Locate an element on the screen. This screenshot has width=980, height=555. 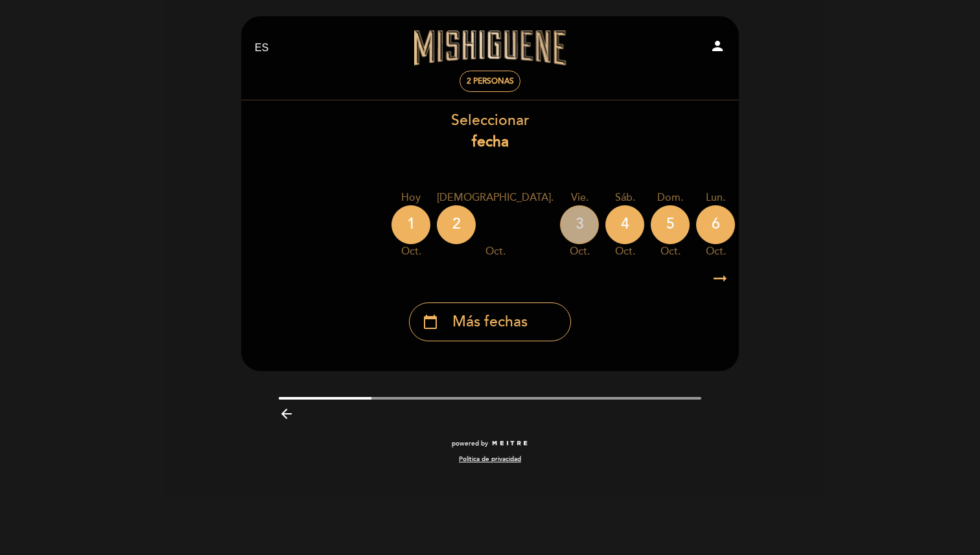
i: calendar_today is located at coordinates (430, 322).